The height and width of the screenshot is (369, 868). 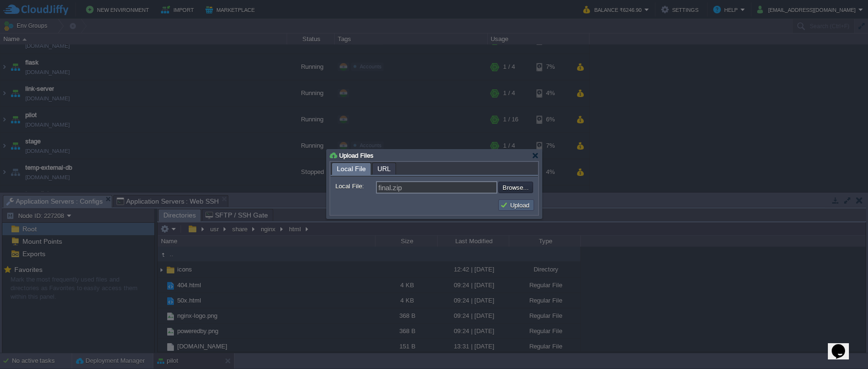 I want to click on button: Upload, so click(x=516, y=205).